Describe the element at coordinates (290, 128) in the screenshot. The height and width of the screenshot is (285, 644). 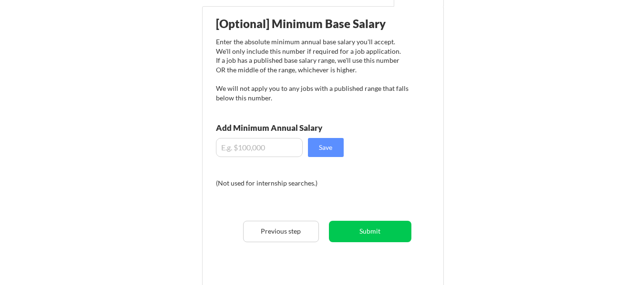
I see `div: Add Minimum Annual Salary` at that location.